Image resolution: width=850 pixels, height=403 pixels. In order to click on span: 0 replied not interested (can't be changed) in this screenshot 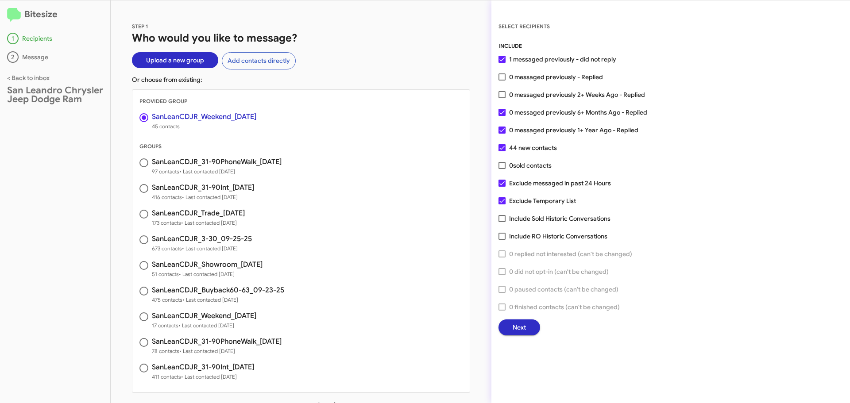, I will do `click(570, 254)`.